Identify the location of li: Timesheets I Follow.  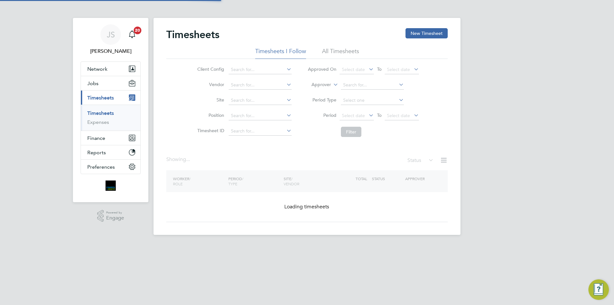
(281, 53).